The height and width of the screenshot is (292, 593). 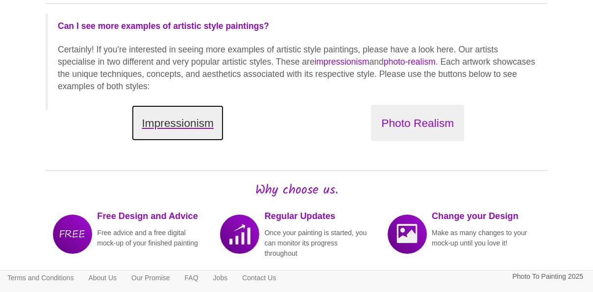 What do you see at coordinates (318, 216) in the screenshot?
I see `p: Regular Updates` at bounding box center [318, 216].